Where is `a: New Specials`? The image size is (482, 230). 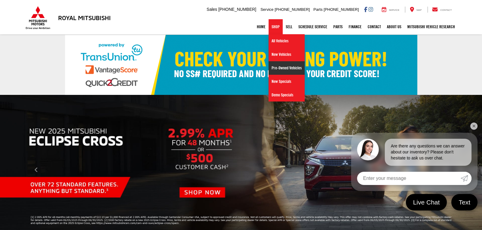 a: New Specials is located at coordinates (286, 82).